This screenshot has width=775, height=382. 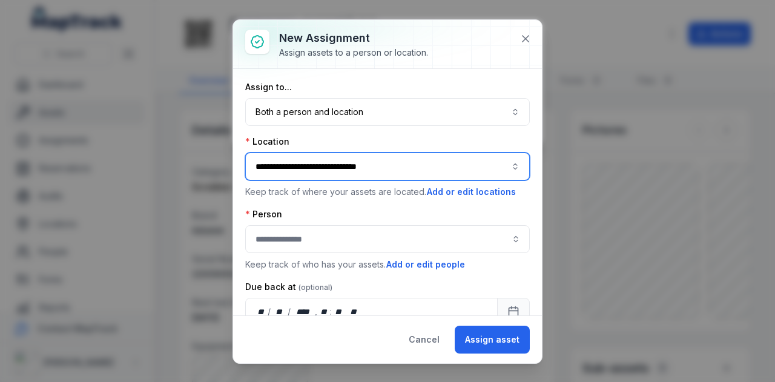 What do you see at coordinates (354, 312) in the screenshot?
I see `div: am/pm,` at bounding box center [354, 312].